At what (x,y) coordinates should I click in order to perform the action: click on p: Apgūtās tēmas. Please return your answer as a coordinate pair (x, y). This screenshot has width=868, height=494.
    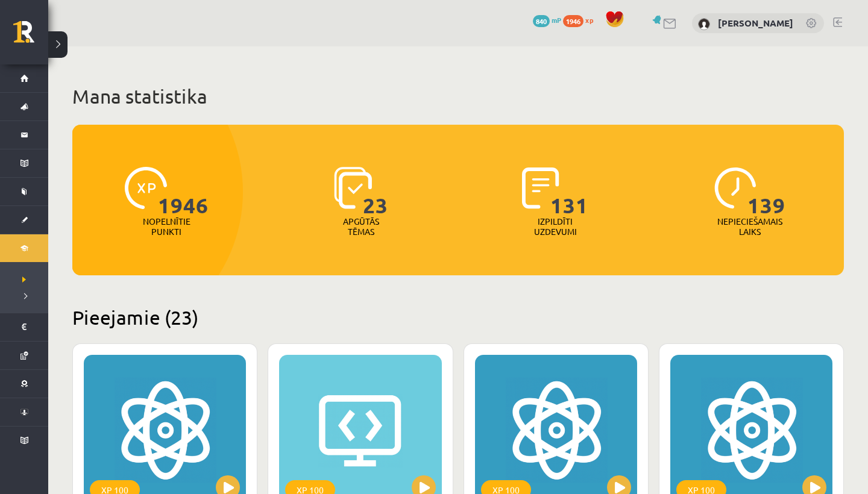
    Looking at the image, I should click on (361, 227).